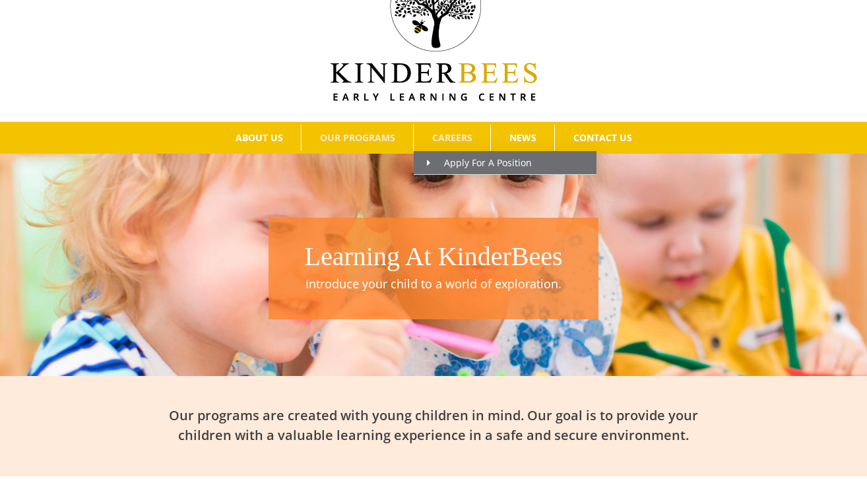  I want to click on a: ABOUT US, so click(259, 138).